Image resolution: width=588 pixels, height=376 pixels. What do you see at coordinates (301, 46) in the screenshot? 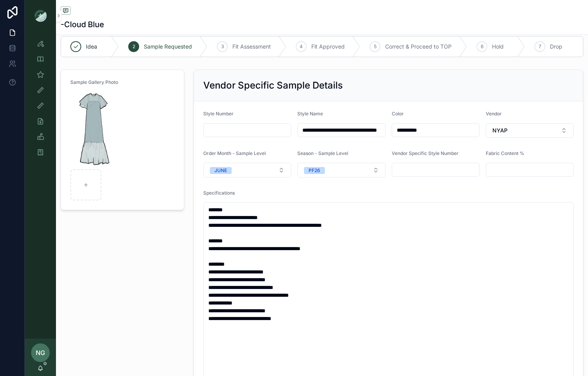
I see `span: 4` at bounding box center [301, 46].